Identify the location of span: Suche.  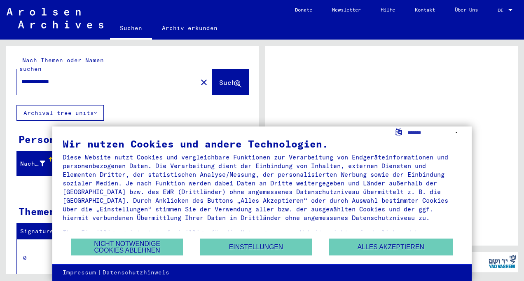
(229, 82).